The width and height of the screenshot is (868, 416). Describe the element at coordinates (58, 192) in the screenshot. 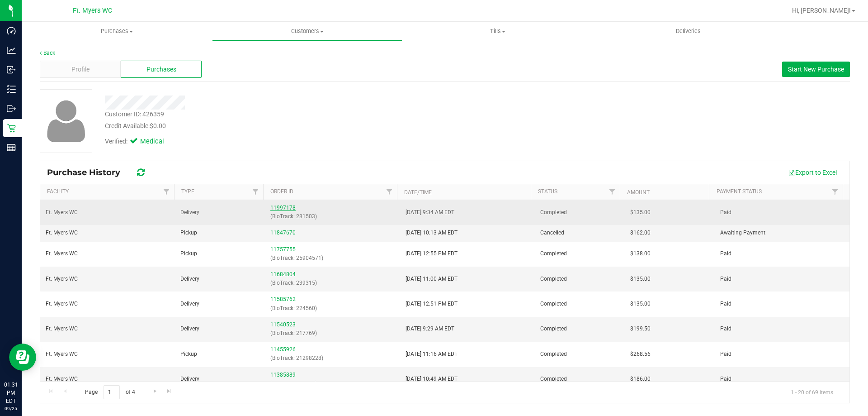

I see `a: Facility` at that location.